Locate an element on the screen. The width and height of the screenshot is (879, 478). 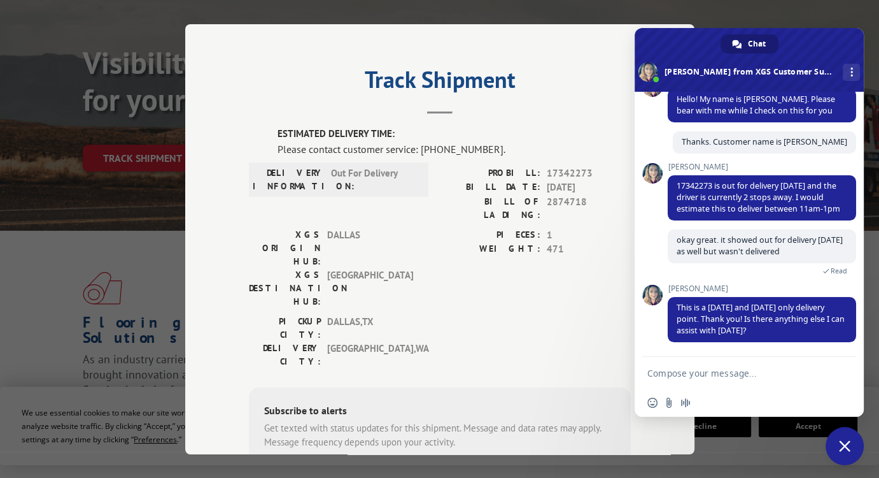
label: PIECES: is located at coordinates (490, 234).